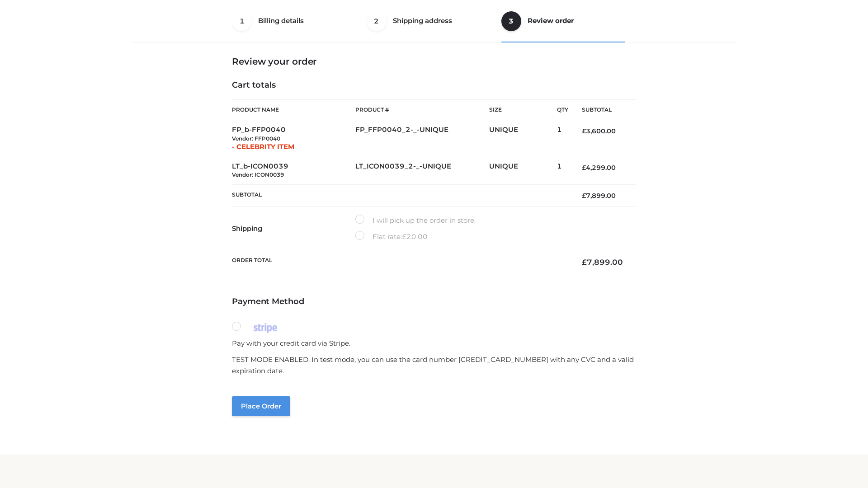  I want to click on small: Vendor: FFP0040, so click(256, 138).